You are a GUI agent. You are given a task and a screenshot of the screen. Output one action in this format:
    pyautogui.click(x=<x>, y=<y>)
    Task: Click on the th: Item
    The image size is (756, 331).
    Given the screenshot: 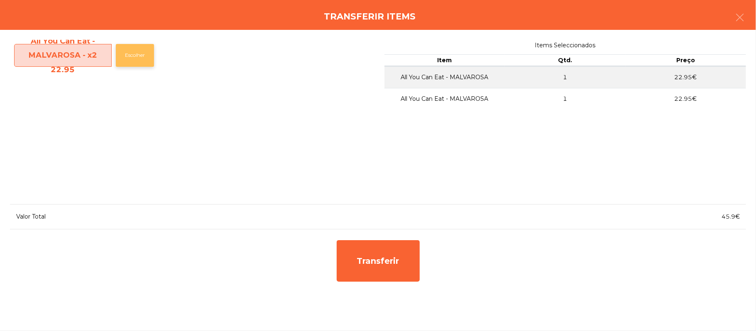 What is the action you would take?
    pyautogui.click(x=444, y=61)
    